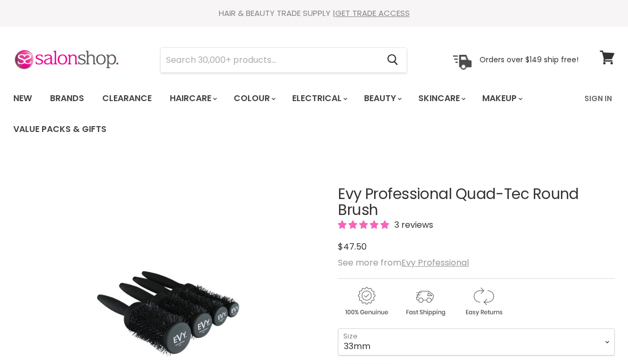  What do you see at coordinates (529, 60) in the screenshot?
I see `p: Orders over $149 ship free!` at bounding box center [529, 60].